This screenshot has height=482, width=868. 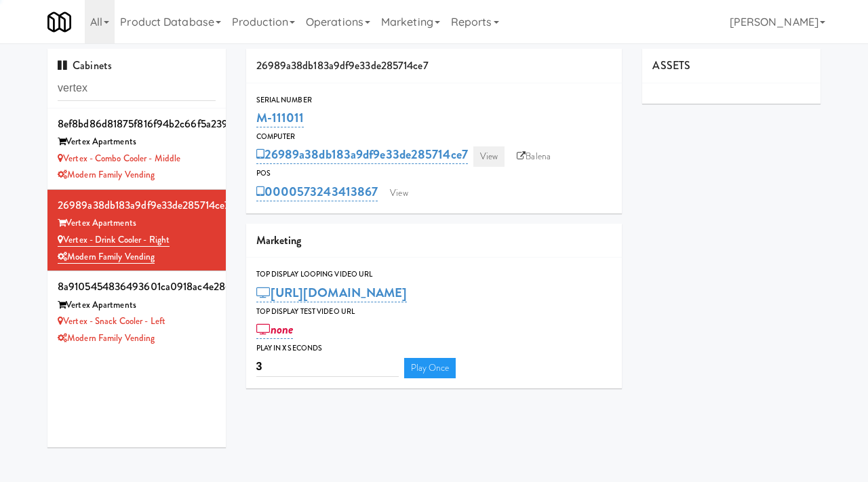 What do you see at coordinates (119, 158) in the screenshot?
I see `a: Vertex - Combo Cooler - Middle` at bounding box center [119, 158].